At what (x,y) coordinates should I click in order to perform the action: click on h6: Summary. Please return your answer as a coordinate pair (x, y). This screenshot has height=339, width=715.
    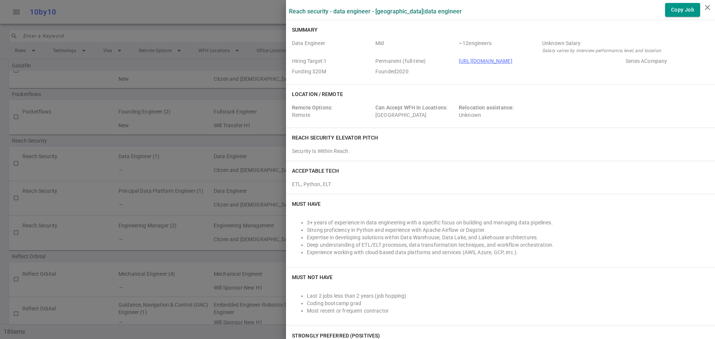
    Looking at the image, I should click on (305, 30).